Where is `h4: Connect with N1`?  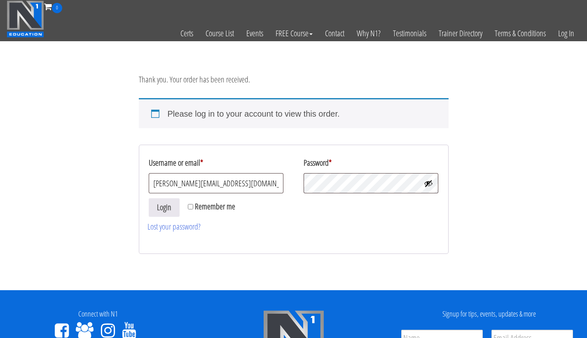
h4: Connect with N1 is located at coordinates (98, 314).